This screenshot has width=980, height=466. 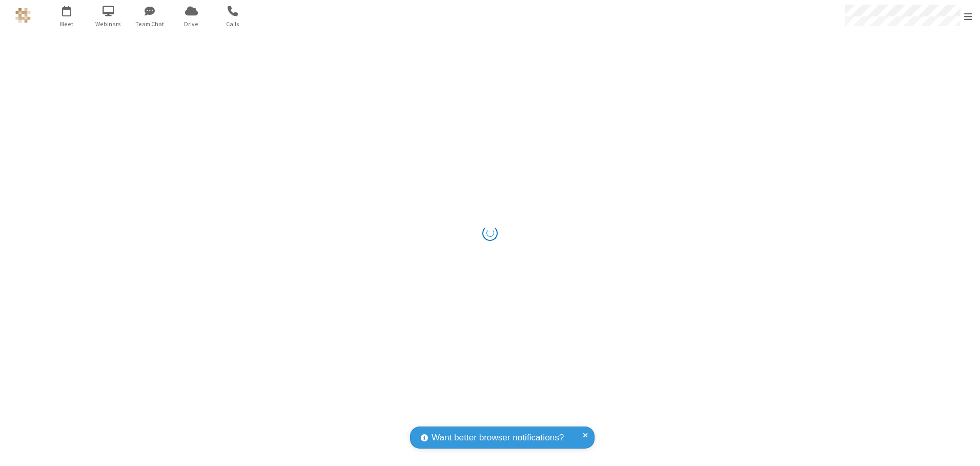 I want to click on span: Meet, so click(x=67, y=24).